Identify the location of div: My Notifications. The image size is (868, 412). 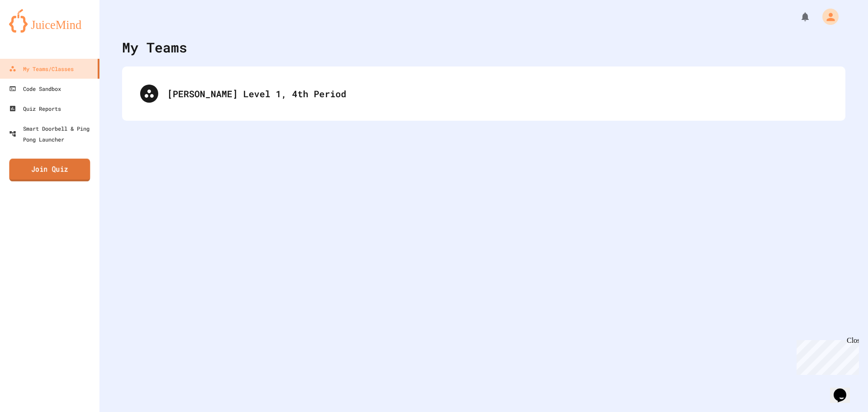
(798, 17).